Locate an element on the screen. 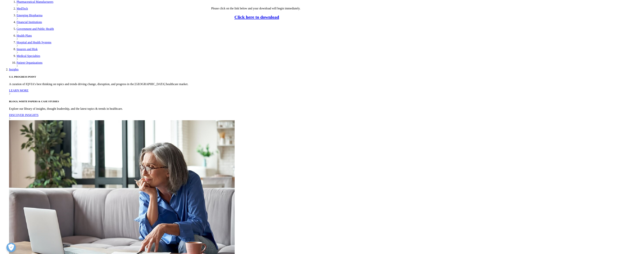  a: Hospital and Health Systems is located at coordinates (34, 42).